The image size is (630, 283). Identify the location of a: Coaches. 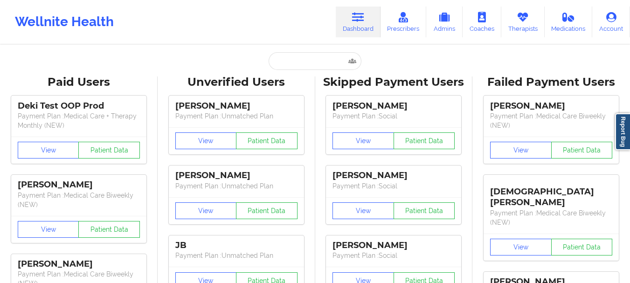
(482, 22).